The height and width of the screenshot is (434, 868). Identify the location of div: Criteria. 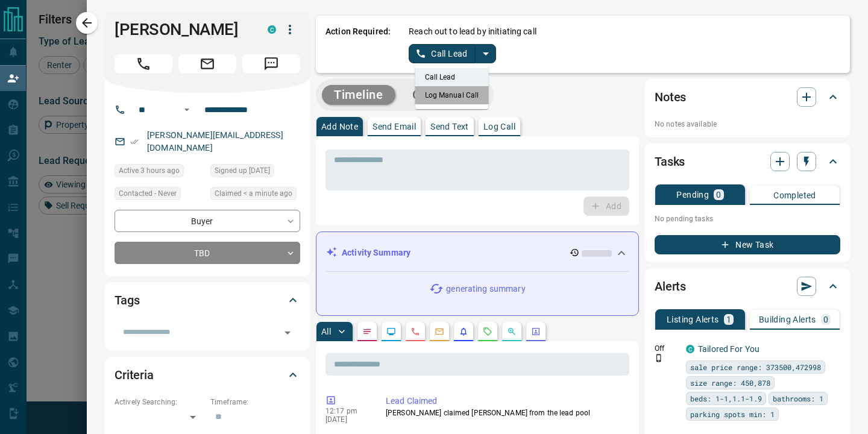
(208, 375).